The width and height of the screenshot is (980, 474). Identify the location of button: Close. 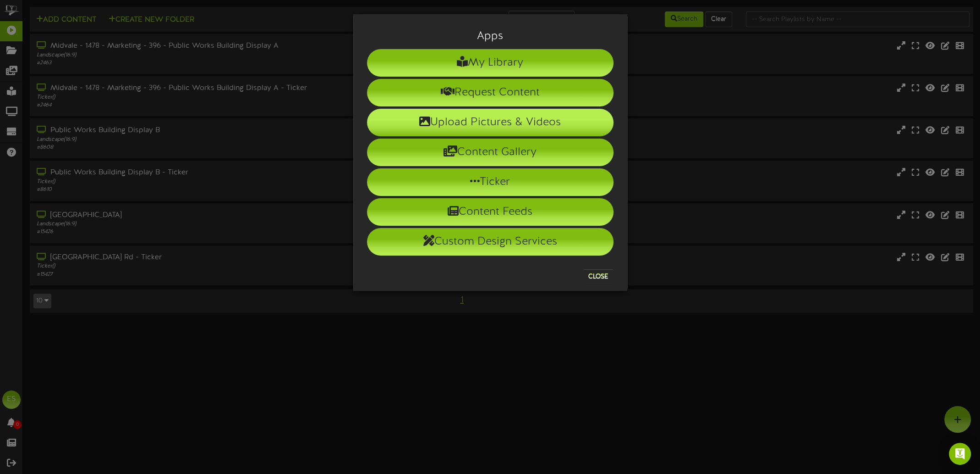
(598, 276).